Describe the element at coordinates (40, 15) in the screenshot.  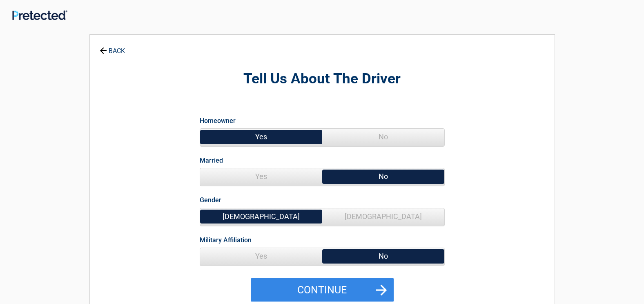
I see `img: Main Logo` at that location.